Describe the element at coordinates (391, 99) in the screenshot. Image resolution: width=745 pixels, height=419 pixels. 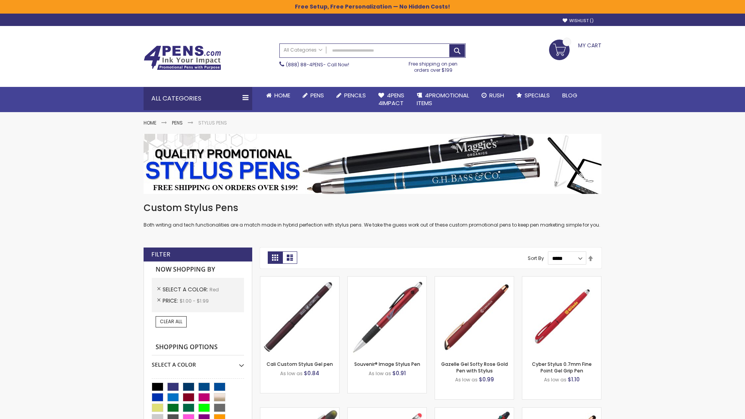
I see `a: 4Pens4impact` at that location.